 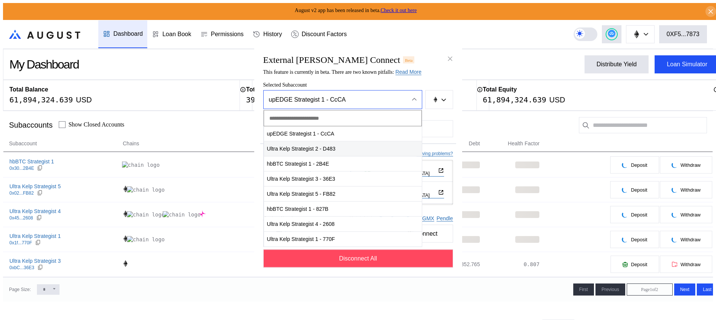 I want to click on span: hbBTC Strategist 1 - 2B4E, so click(x=343, y=164).